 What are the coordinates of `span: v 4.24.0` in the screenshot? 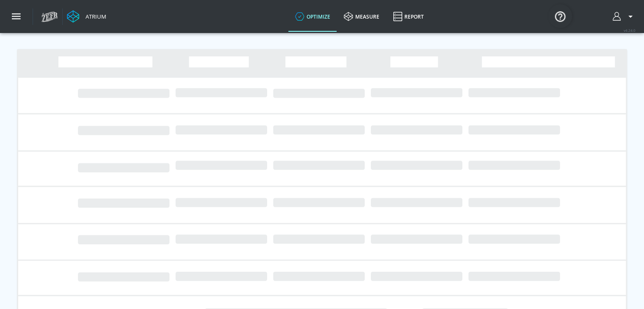 It's located at (630, 30).